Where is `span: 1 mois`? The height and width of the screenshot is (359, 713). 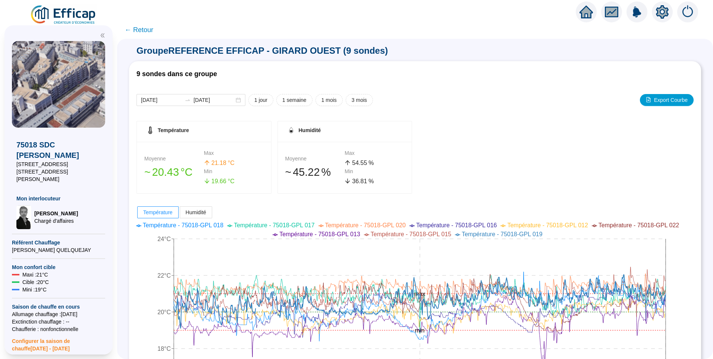
span: 1 mois is located at coordinates (329, 100).